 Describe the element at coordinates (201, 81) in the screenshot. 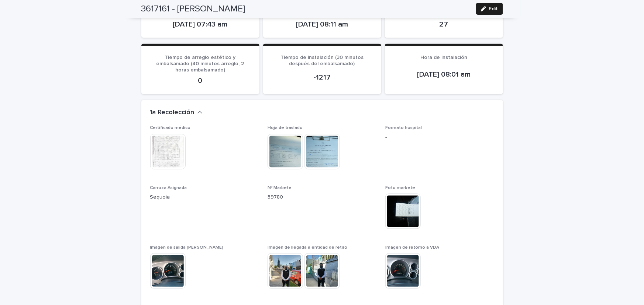

I see `p: 0` at that location.